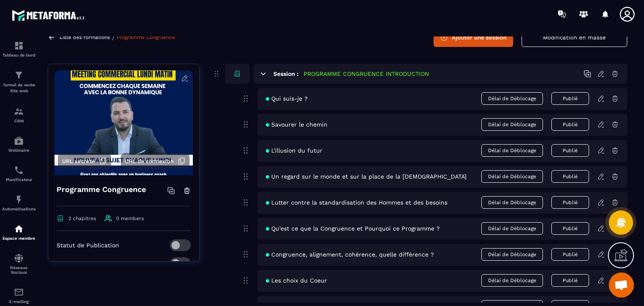  What do you see at coordinates (19, 238) in the screenshot?
I see `p: Espace membre` at bounding box center [19, 238].